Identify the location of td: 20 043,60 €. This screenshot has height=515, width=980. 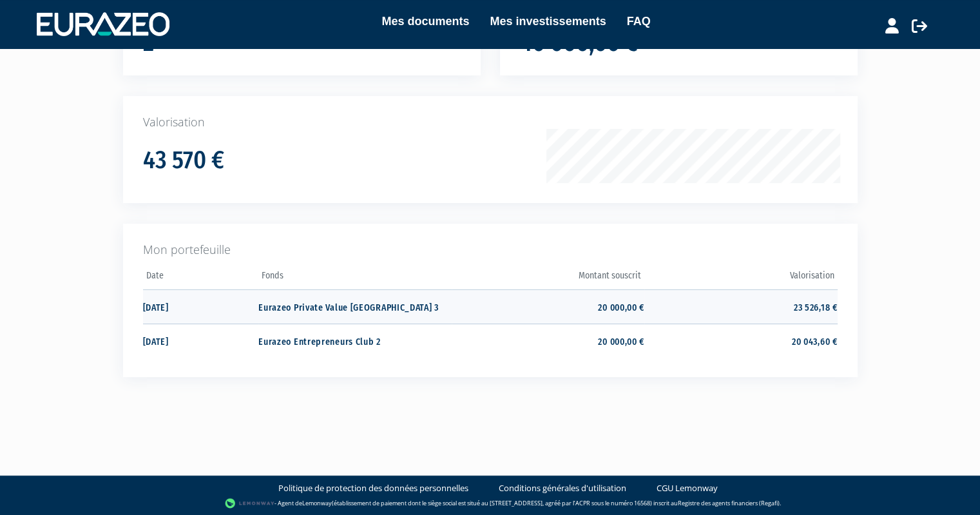
(740, 341).